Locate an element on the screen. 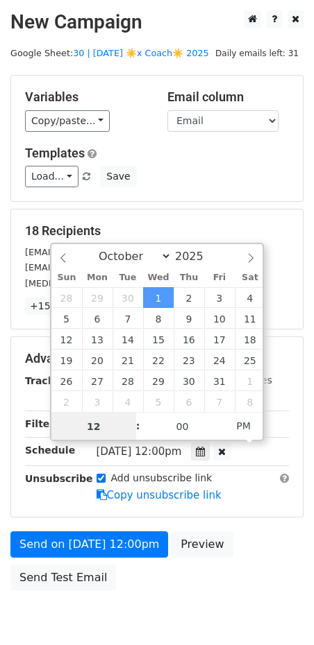 Image resolution: width=314 pixels, height=645 pixels. a: Templates is located at coordinates (55, 153).